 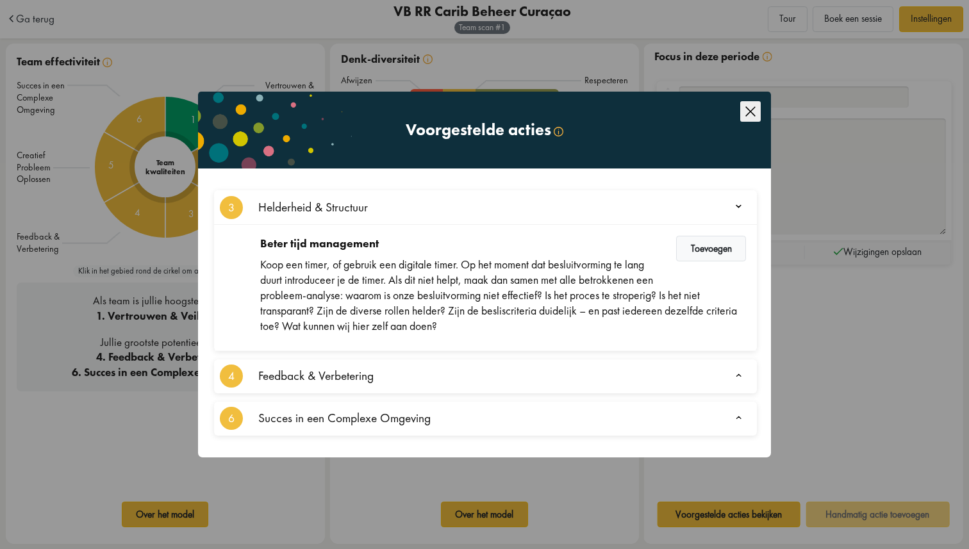 I want to click on div: Koop een timer, of gebruik een digitale timer. Op het moment dat besluitvorming te lang duurt int..., so click(x=502, y=296).